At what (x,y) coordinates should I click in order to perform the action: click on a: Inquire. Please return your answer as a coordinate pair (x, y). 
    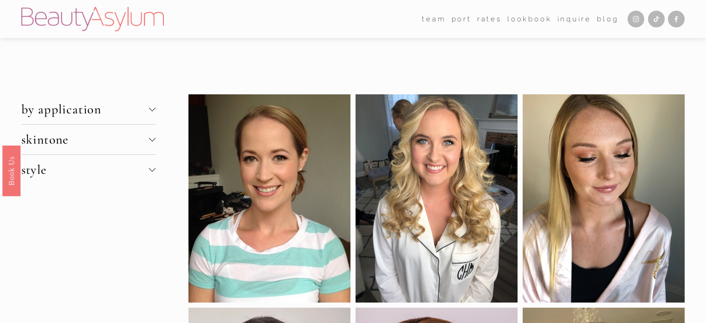
    Looking at the image, I should click on (575, 19).